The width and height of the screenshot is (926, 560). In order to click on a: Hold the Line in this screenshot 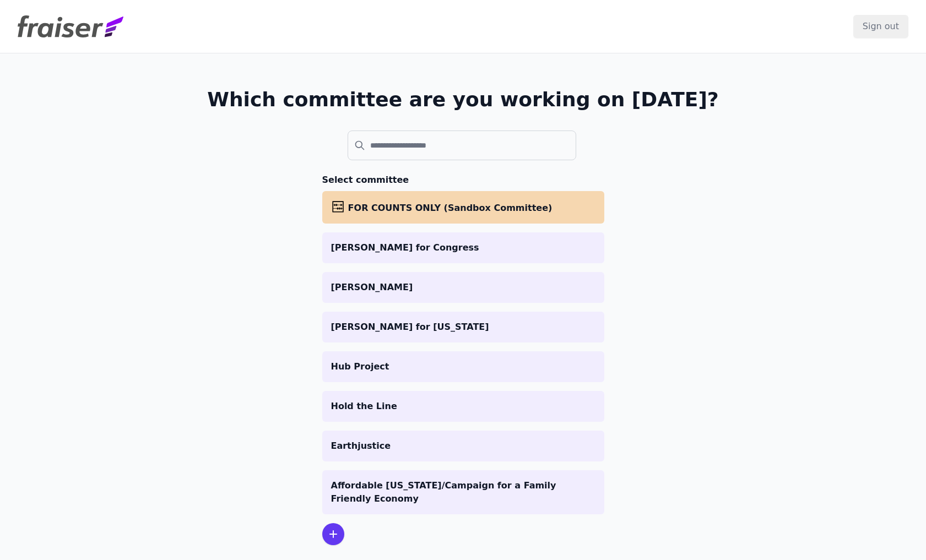, I will do `click(463, 407)`.